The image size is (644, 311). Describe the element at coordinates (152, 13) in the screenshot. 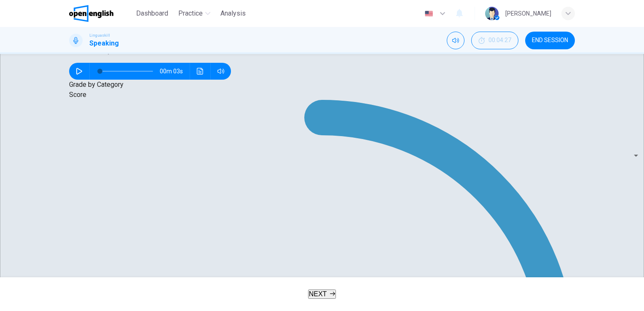

I see `span: Dashboard` at that location.